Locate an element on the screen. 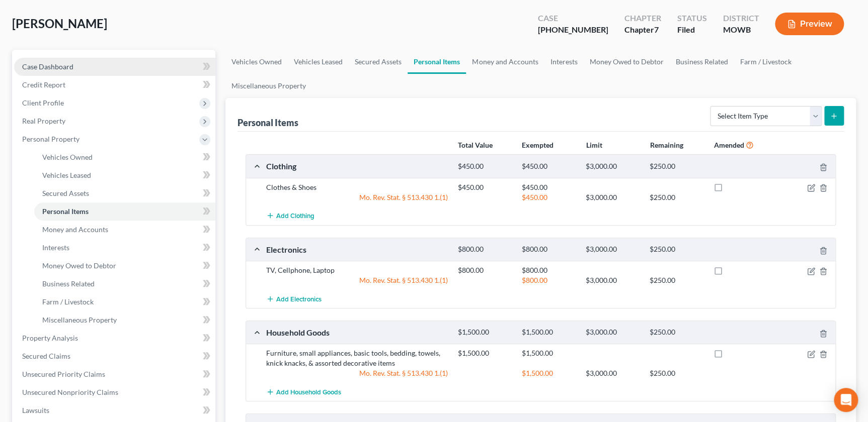 The image size is (868, 422). span: Unsecured Nonpriority Claims is located at coordinates (70, 392).